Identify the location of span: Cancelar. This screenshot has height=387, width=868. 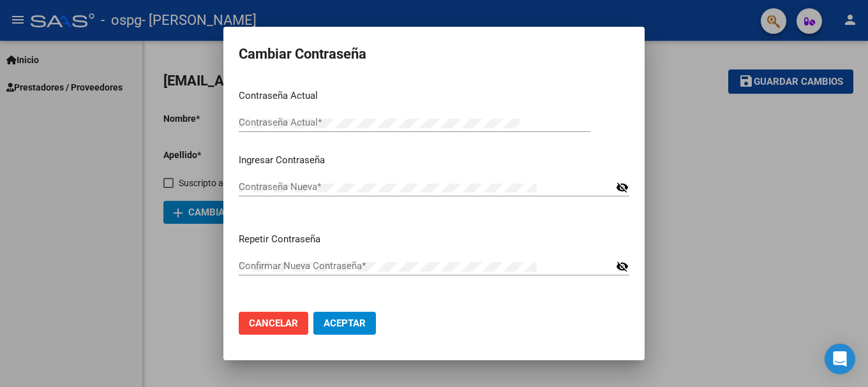
(273, 323).